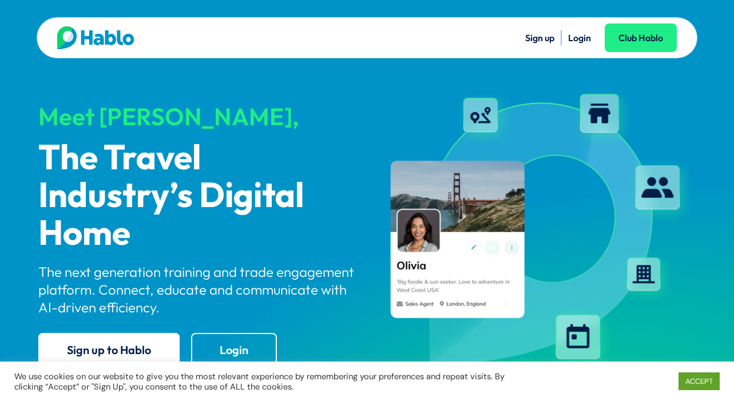  Describe the element at coordinates (261, 382) in the screenshot. I see `div: We use cookies on our website to give you the most relevant experience by remembering your prefer...` at that location.